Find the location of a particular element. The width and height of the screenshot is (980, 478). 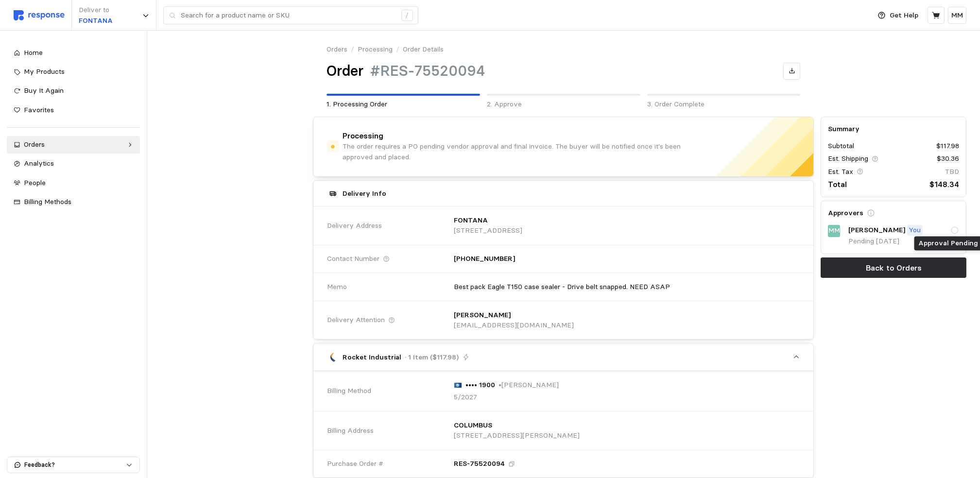

a: Billing Methods is located at coordinates (73, 202).